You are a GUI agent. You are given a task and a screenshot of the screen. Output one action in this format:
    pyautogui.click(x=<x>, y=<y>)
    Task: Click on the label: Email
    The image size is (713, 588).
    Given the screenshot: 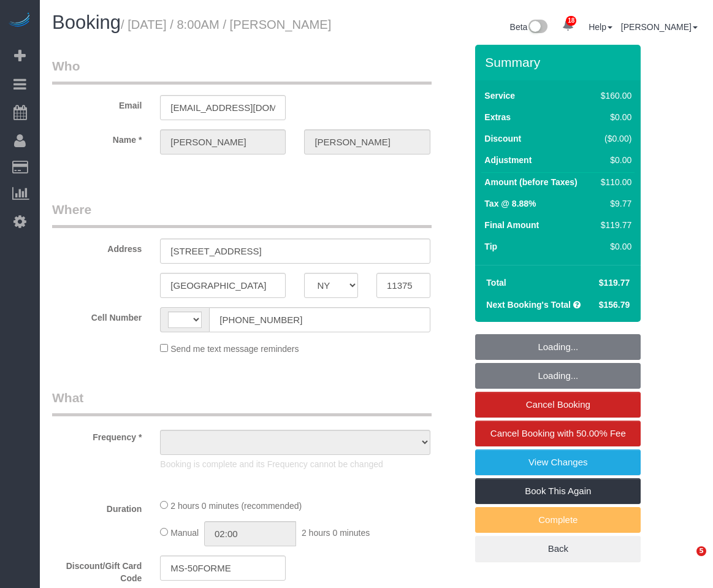 What is the action you would take?
    pyautogui.click(x=97, y=103)
    